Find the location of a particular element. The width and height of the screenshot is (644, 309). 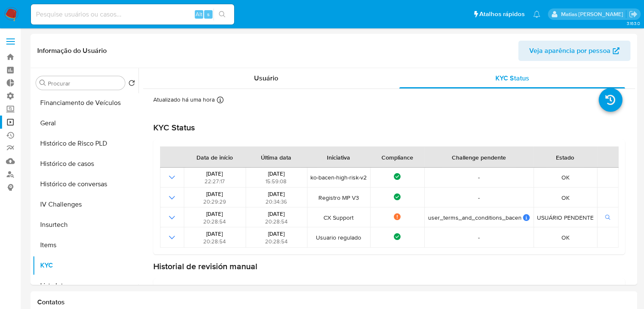

span: s is located at coordinates (208, 14).